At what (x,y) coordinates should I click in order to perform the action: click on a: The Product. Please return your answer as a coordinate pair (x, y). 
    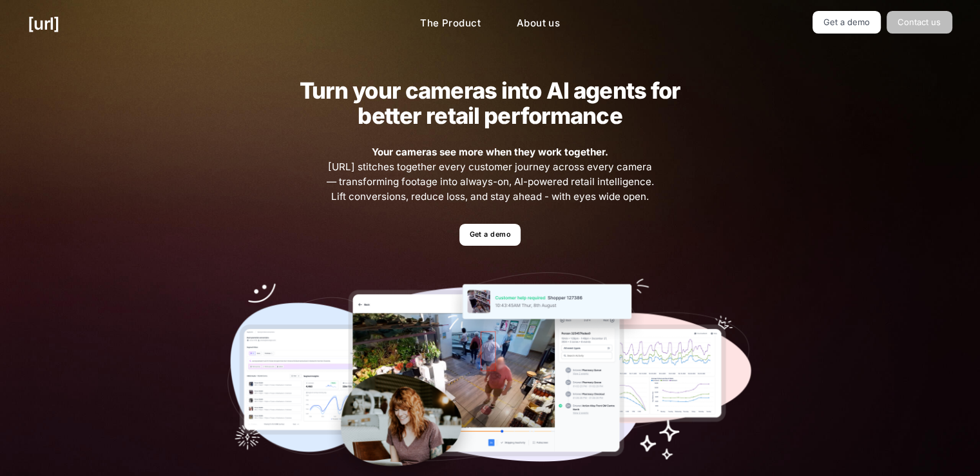
    Looking at the image, I should click on (450, 23).